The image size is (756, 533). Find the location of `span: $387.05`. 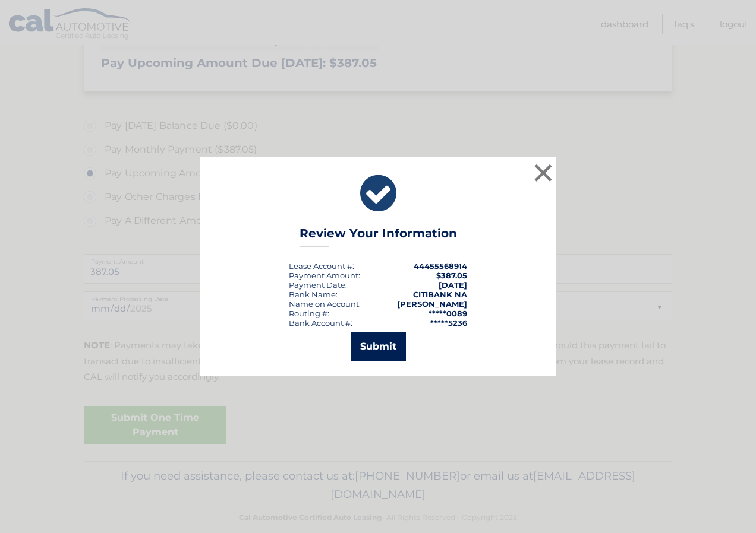

span: $387.05 is located at coordinates (452, 275).